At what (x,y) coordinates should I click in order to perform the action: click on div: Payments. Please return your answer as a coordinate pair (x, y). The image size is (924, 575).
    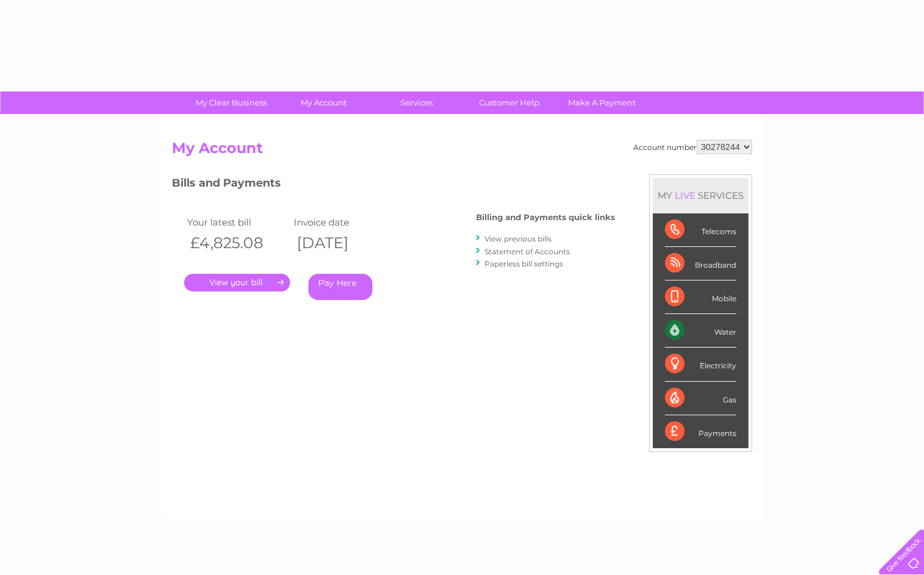
    Looking at the image, I should click on (700, 432).